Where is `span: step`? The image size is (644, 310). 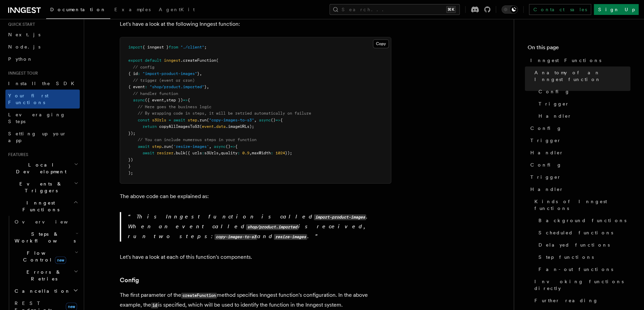
span: step is located at coordinates (157, 146).